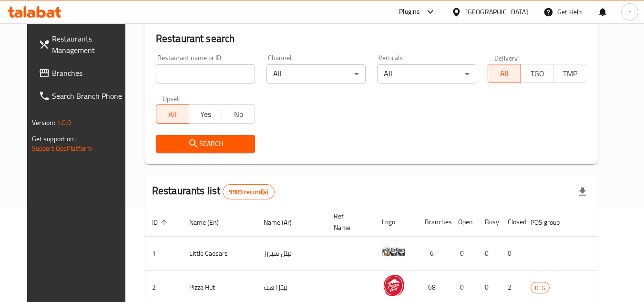 Image resolution: width=644 pixels, height=302 pixels. What do you see at coordinates (163, 253) in the screenshot?
I see `td: 1` at bounding box center [163, 253].